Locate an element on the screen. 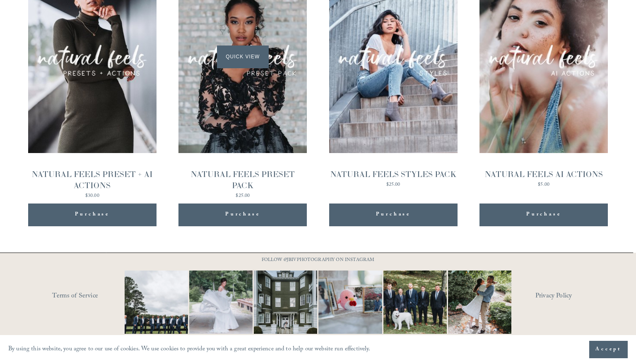 The image size is (636, 364). img: Wideshots aren't just &quot;nice to have,&quot; they're a wedding day essential! 🙌 #Wideshotwedne... is located at coordinates (286, 302).